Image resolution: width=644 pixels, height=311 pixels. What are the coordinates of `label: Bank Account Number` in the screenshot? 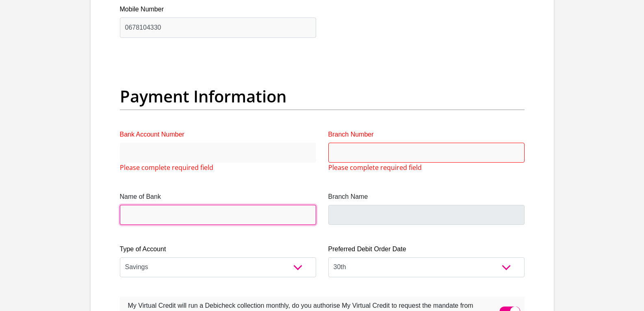 It's located at (217, 134).